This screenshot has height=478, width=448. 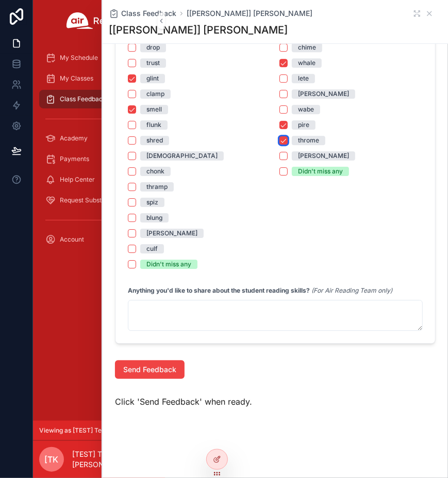 I want to click on span: Payments, so click(x=74, y=159).